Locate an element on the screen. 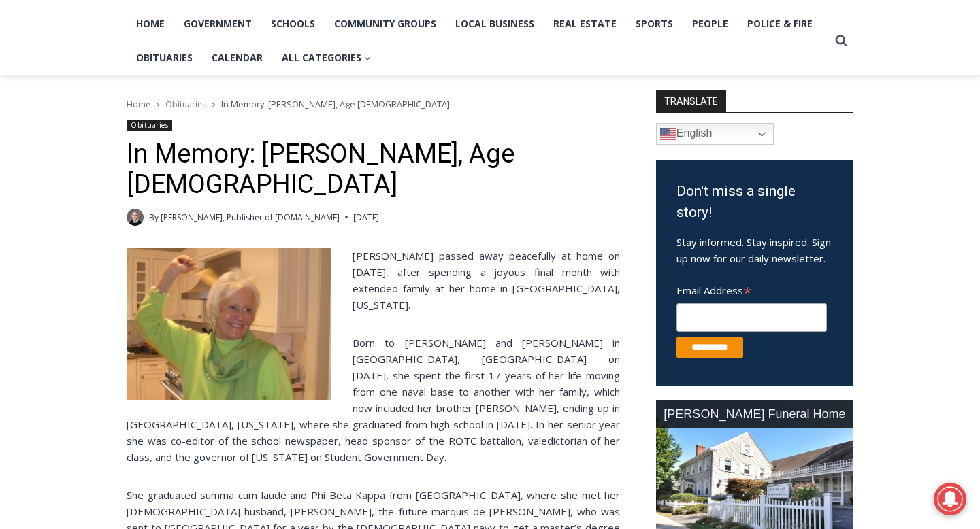 The image size is (980, 529). a: People is located at coordinates (710, 24).